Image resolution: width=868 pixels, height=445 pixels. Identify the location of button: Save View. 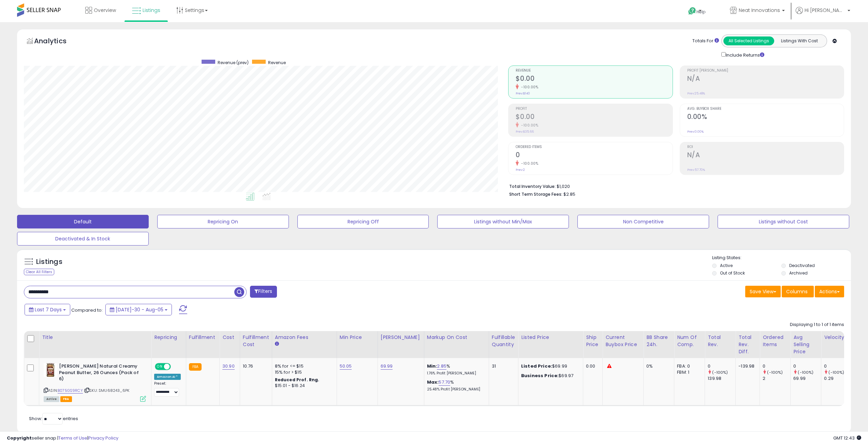
(763, 292).